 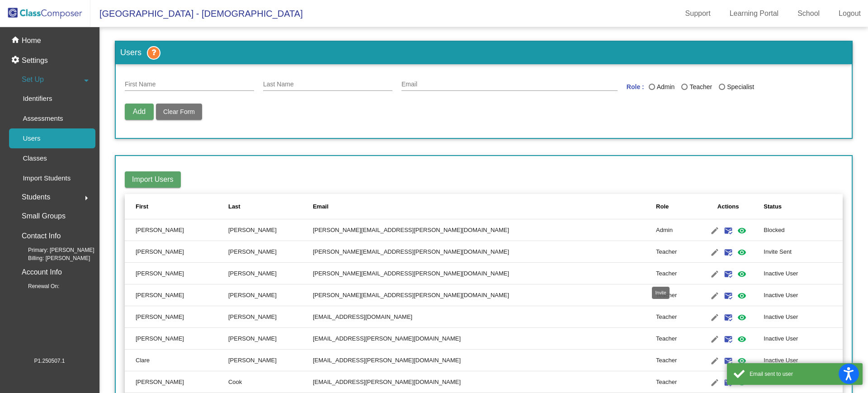 What do you see at coordinates (176, 361) in the screenshot?
I see `td: Clare` at bounding box center [176, 361].